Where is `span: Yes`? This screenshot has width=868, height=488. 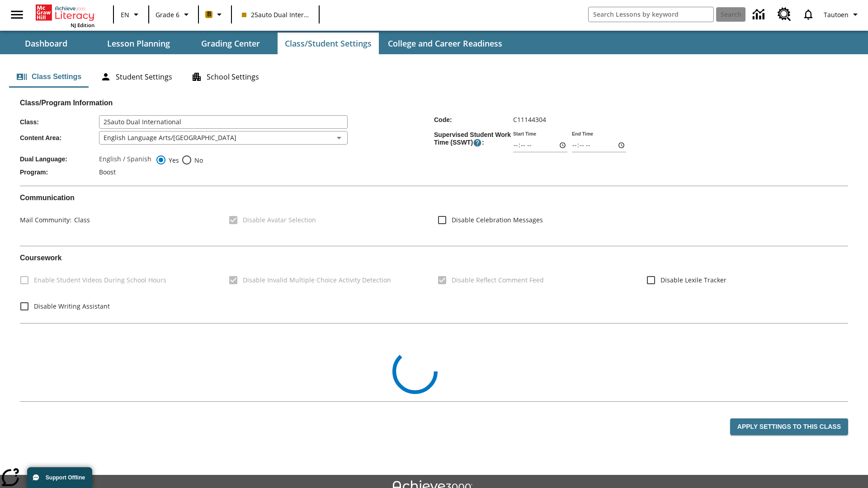
span: Yes is located at coordinates (172, 160).